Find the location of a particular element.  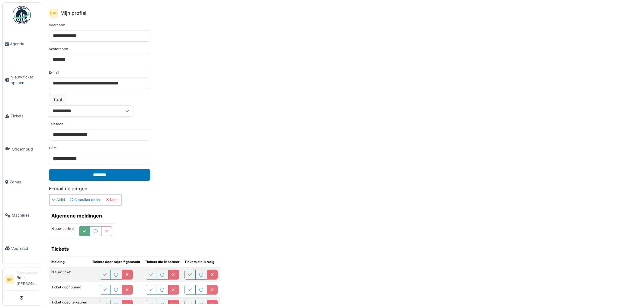

h6: E-mailmeldingen is located at coordinates (342, 189).